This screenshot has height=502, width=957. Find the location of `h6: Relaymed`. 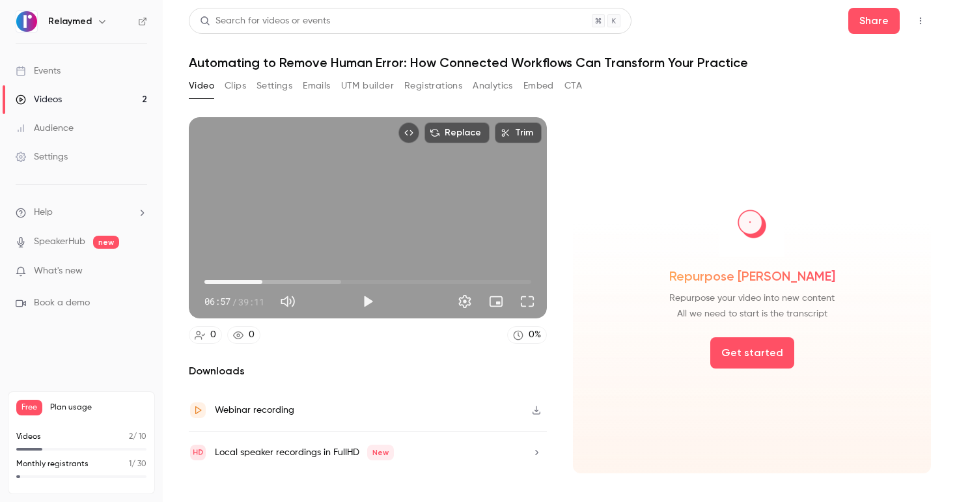

h6: Relaymed is located at coordinates (70, 21).